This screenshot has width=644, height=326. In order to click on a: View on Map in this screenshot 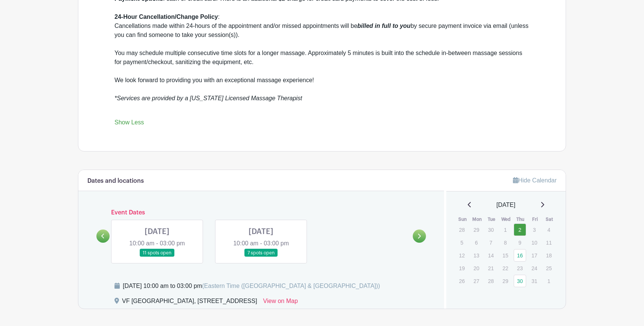, I will do `click(280, 303)`.